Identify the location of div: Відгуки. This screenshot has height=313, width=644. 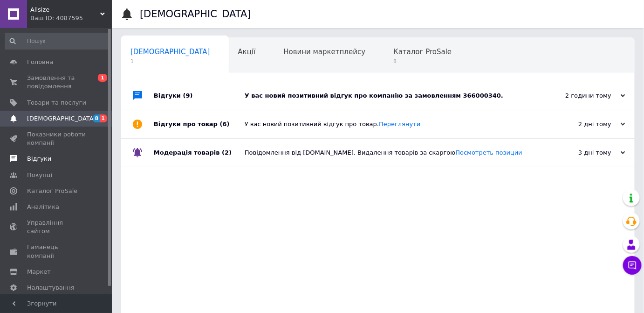
(199, 96).